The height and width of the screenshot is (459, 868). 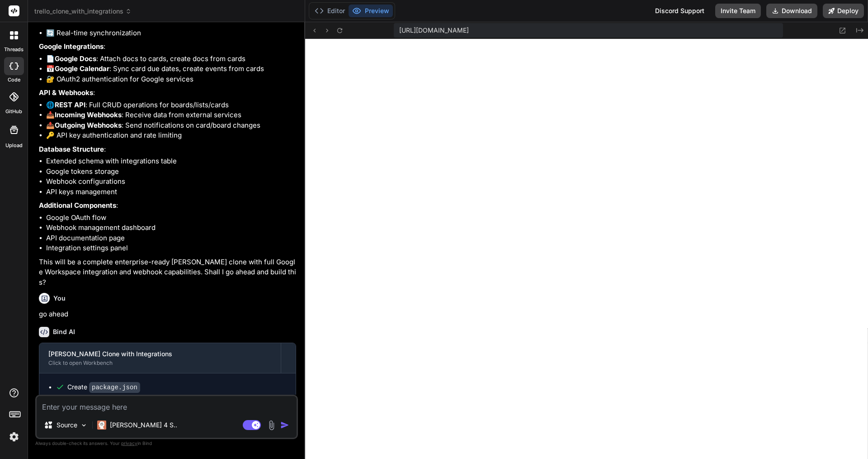 I want to click on p: Source, so click(x=67, y=425).